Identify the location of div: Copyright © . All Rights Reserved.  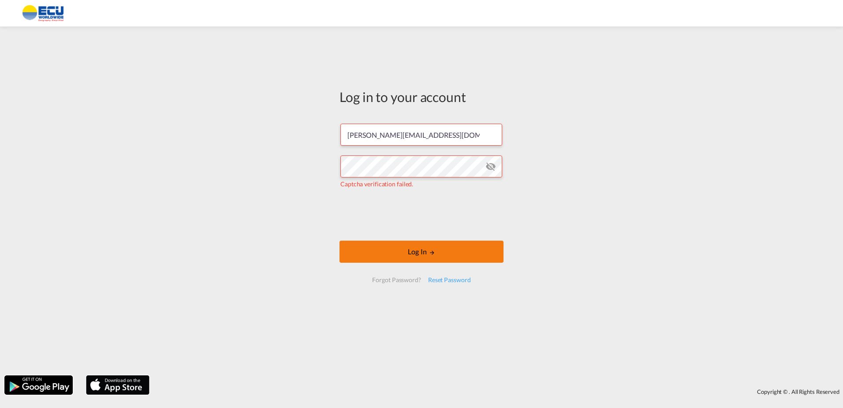
(498, 391).